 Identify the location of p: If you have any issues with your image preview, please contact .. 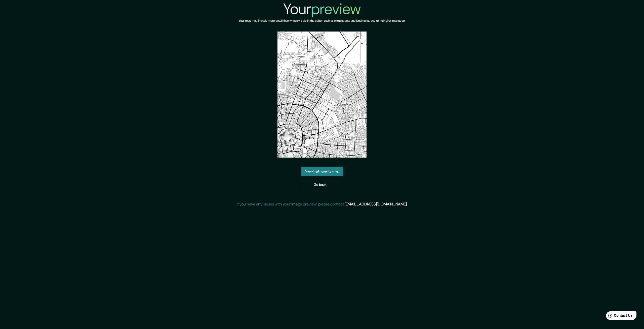
(322, 204).